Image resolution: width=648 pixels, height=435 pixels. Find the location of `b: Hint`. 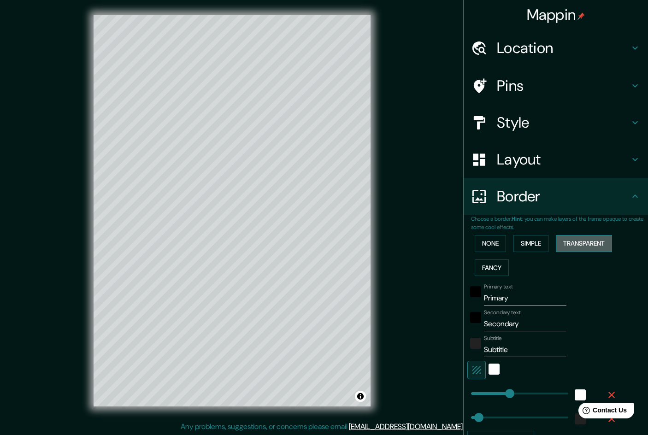

b: Hint is located at coordinates (517, 219).